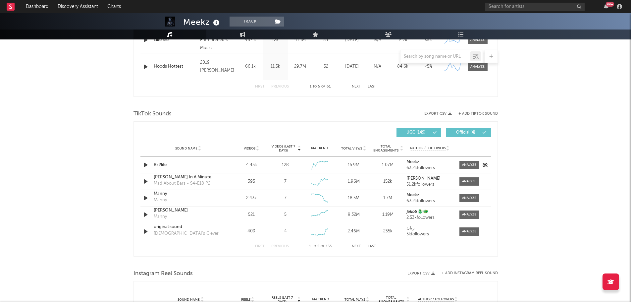 Image resolution: width=631 pixels, height=302 pixels. What do you see at coordinates (385, 148) in the screenshot?
I see `span: Total Engagements` at bounding box center [385, 148].